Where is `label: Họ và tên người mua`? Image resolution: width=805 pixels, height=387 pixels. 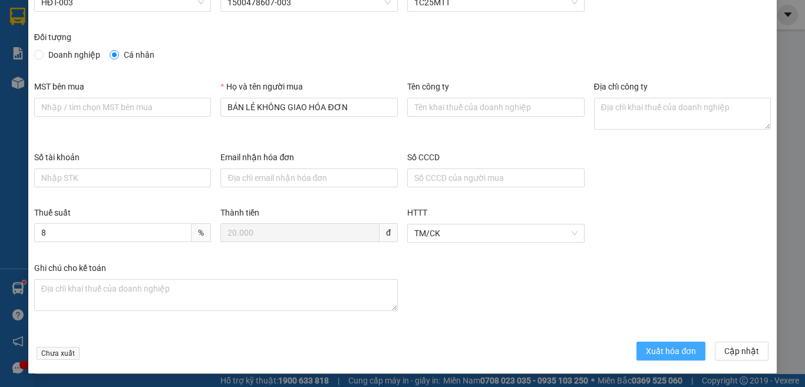
label: Họ và tên người mua is located at coordinates (261, 87).